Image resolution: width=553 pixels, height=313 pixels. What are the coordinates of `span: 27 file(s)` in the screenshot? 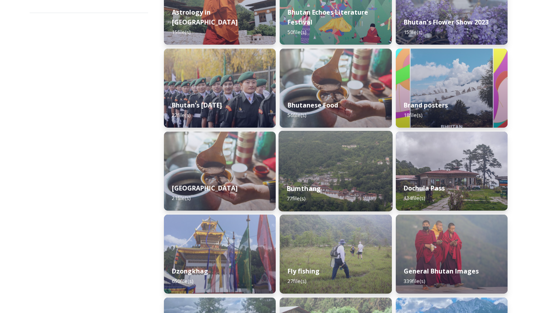 It's located at (297, 281).